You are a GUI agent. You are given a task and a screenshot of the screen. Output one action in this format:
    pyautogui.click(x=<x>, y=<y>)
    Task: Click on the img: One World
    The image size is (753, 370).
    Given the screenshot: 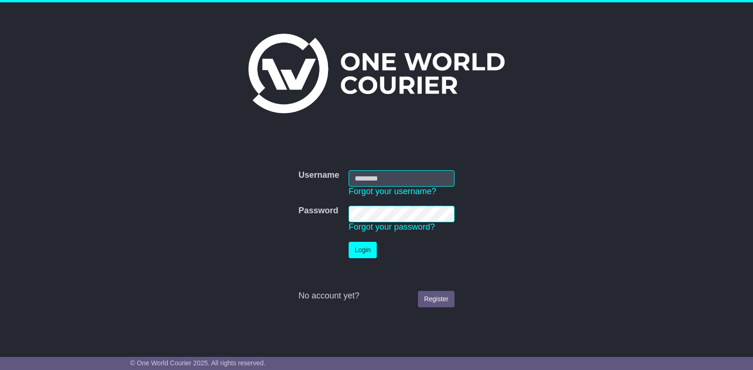 What is the action you would take?
    pyautogui.click(x=376, y=74)
    